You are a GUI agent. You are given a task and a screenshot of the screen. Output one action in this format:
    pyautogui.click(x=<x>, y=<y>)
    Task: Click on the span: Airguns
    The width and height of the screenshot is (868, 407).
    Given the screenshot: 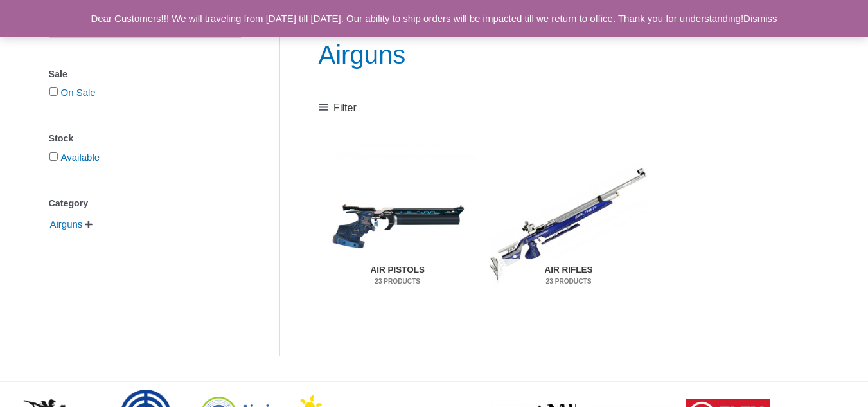 What is the action you would take?
    pyautogui.click(x=66, y=224)
    